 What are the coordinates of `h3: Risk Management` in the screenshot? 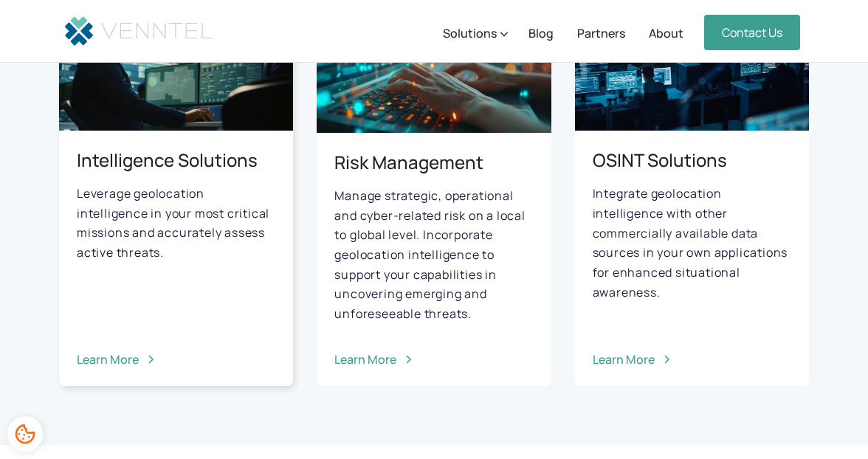 It's located at (434, 163).